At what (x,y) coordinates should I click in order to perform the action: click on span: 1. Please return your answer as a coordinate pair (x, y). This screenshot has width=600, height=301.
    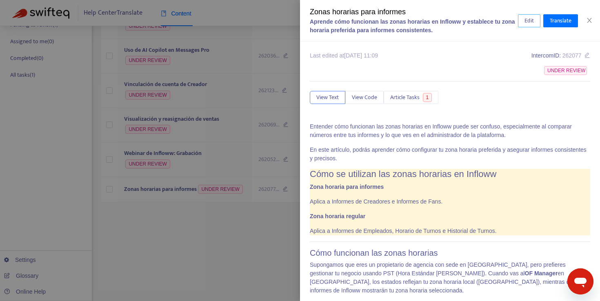
    Looking at the image, I should click on (427, 98).